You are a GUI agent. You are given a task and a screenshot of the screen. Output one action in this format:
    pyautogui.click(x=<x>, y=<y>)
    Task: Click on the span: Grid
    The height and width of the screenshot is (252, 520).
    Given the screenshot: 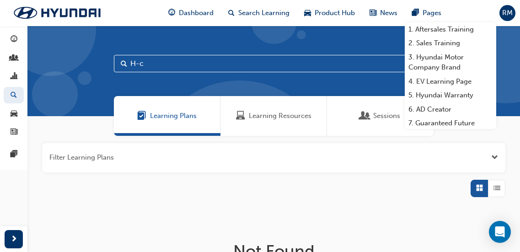 What is the action you would take?
    pyautogui.click(x=479, y=188)
    